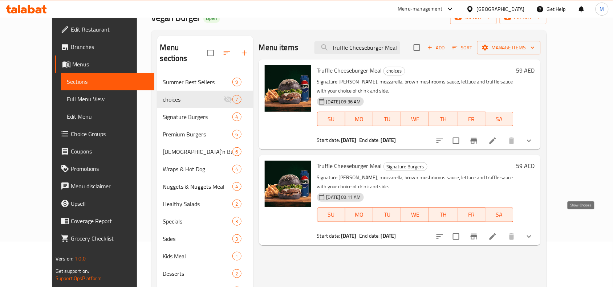 The image size is (613, 287). I want to click on button: SU, so click(331, 215).